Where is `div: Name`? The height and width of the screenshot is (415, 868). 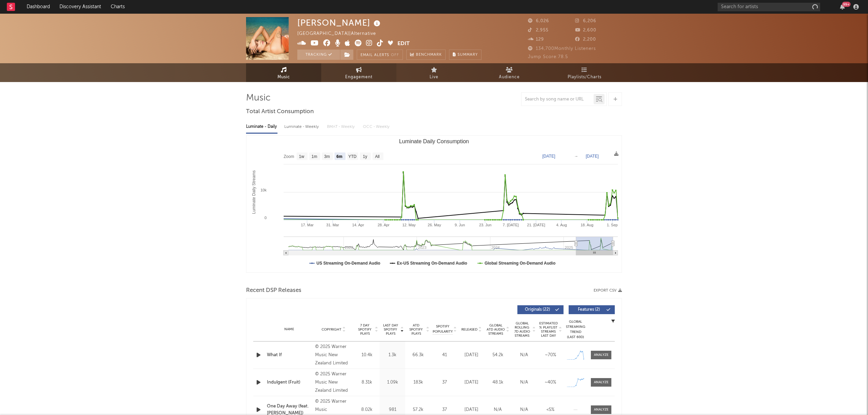 div: Name is located at coordinates (289, 329).